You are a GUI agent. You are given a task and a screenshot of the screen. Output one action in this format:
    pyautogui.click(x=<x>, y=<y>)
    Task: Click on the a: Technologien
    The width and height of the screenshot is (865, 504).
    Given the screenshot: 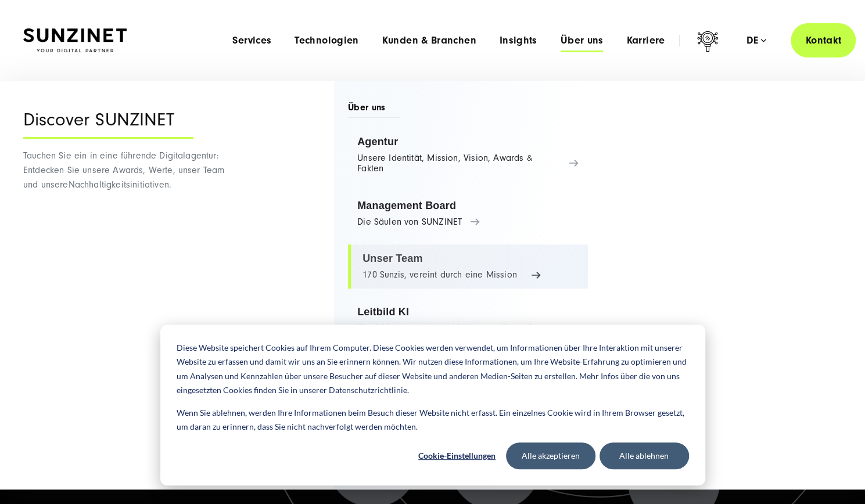 What is the action you would take?
    pyautogui.click(x=327, y=41)
    